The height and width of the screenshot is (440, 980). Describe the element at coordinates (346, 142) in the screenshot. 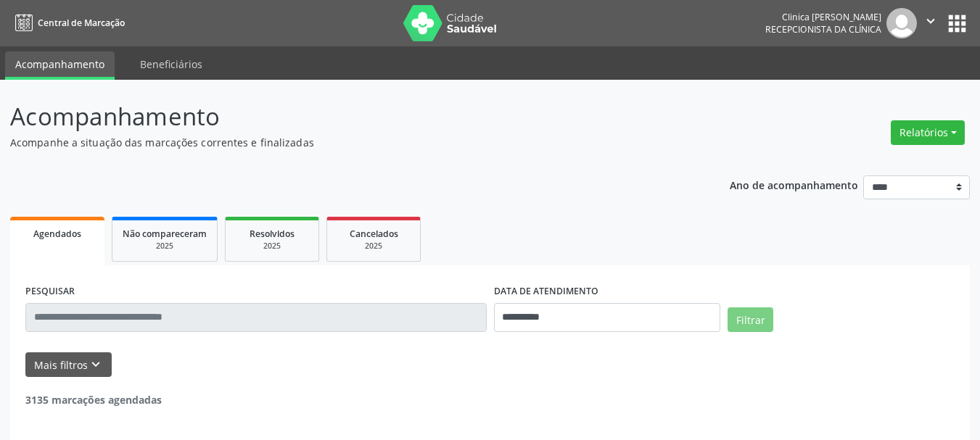

I see `p: Acompanhe a situação das marcações correntes e finalizadas` at that location.